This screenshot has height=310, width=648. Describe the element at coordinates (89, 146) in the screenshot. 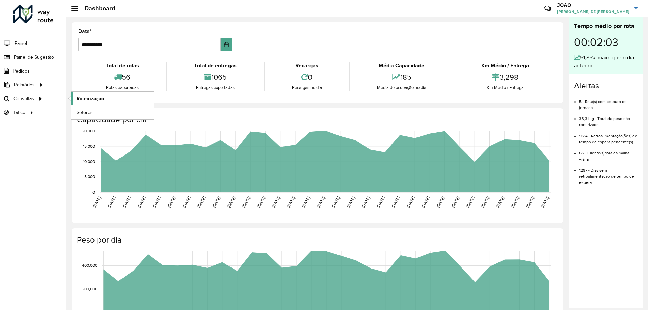

I see `text: 15,000` at that location.